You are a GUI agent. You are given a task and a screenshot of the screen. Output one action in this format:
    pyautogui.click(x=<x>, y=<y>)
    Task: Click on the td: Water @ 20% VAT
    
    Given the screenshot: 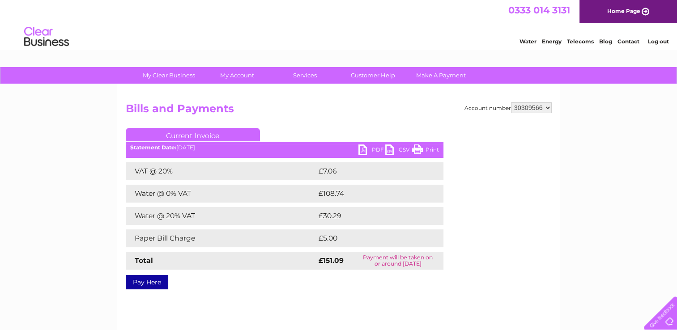 What is the action you would take?
    pyautogui.click(x=221, y=216)
    